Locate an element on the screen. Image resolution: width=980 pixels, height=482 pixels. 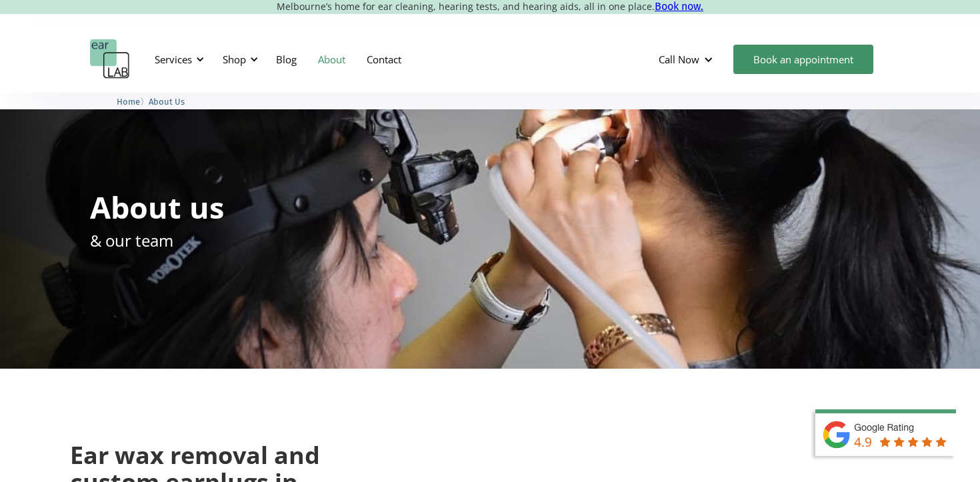
a: home is located at coordinates (110, 59).